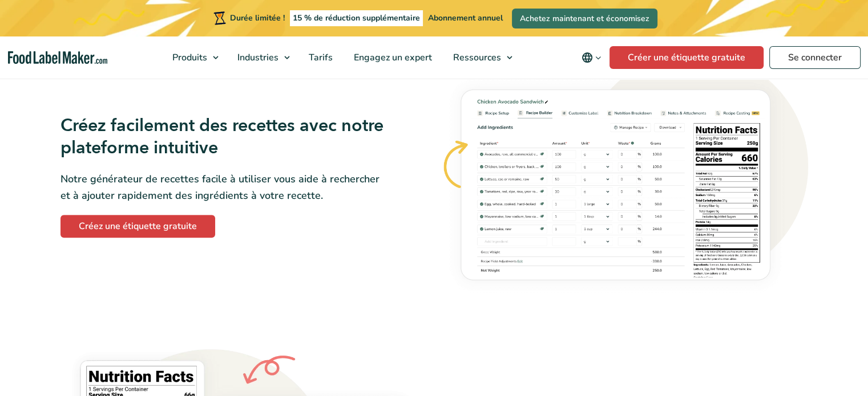 Image resolution: width=868 pixels, height=396 pixels. Describe the element at coordinates (584, 19) in the screenshot. I see `font: Achetez maintenant et économisez` at that location.